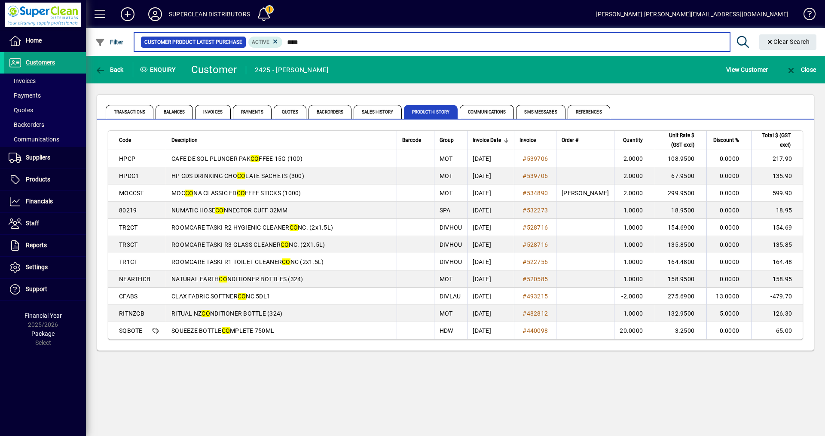 This screenshot has height=436, width=825. Describe the element at coordinates (535, 279) in the screenshot. I see `a: #520585` at that location.